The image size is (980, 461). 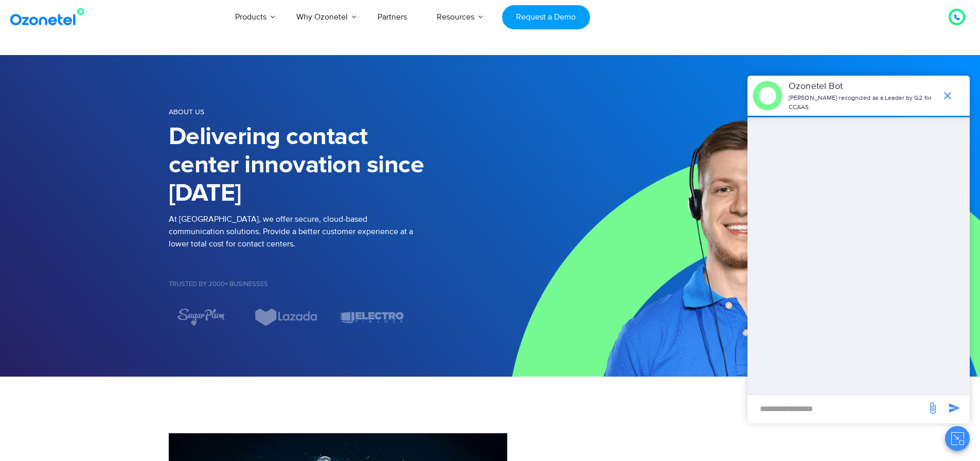 What do you see at coordinates (546, 17) in the screenshot?
I see `a: Request a Demo` at bounding box center [546, 17].